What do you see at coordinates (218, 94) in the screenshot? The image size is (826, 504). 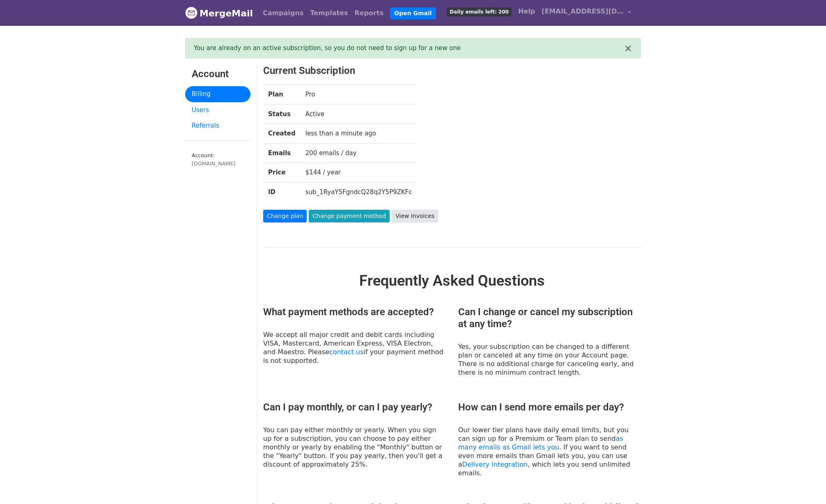 I see `a: Billing` at bounding box center [218, 94].